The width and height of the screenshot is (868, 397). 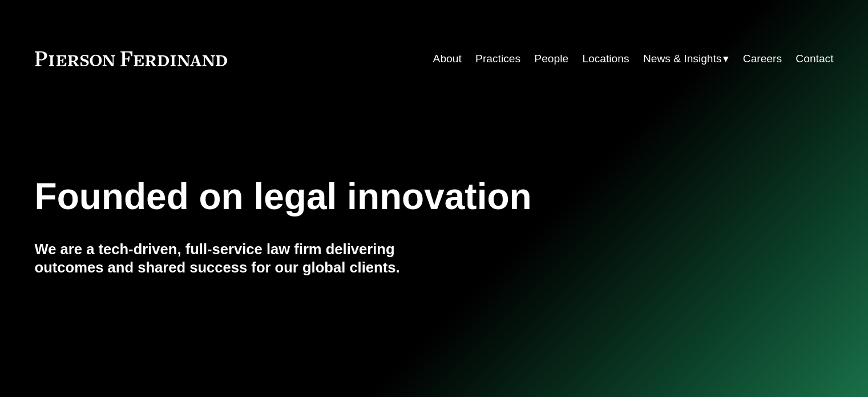 What do you see at coordinates (686, 59) in the screenshot?
I see `a: folder dropdown` at bounding box center [686, 59].